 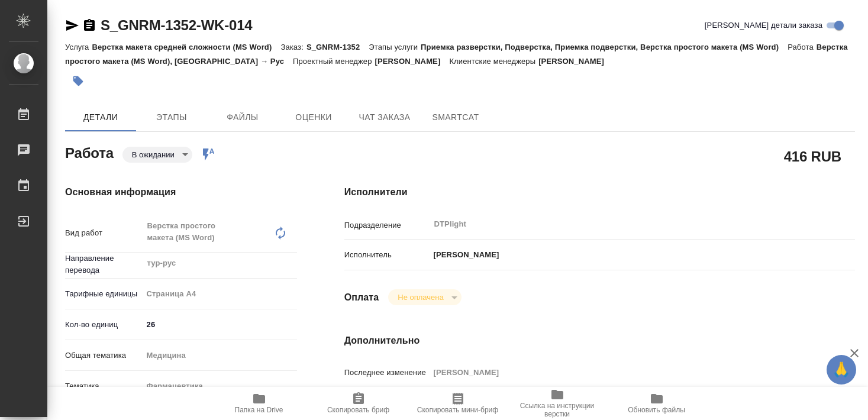 What do you see at coordinates (657, 403) in the screenshot?
I see `button: Обновить файлы` at bounding box center [657, 403].